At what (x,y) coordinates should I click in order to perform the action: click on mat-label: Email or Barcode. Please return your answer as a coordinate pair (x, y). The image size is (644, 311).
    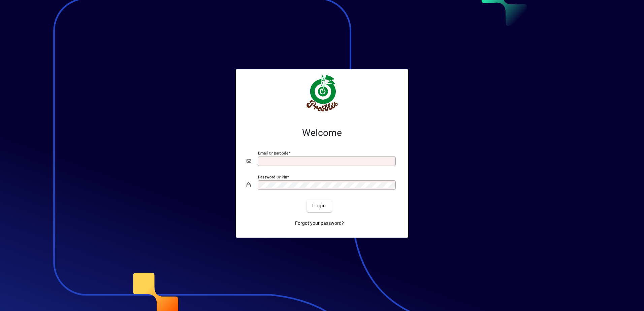
    Looking at the image, I should click on (273, 153).